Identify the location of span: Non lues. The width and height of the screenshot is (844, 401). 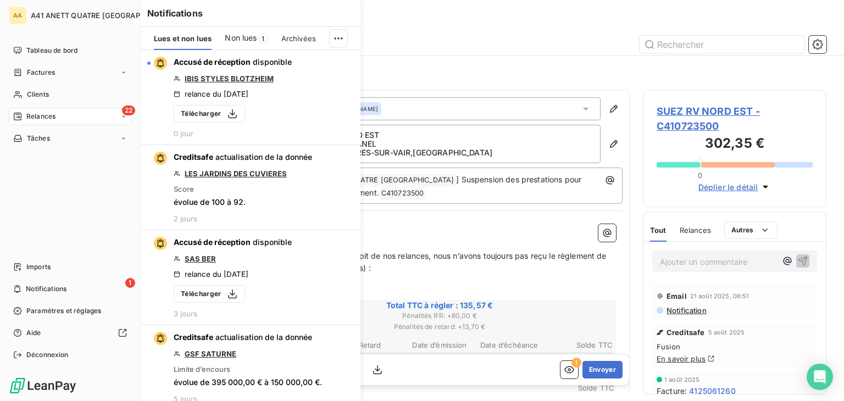
(241, 38).